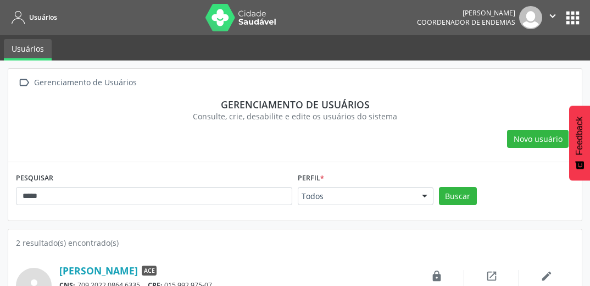 The width and height of the screenshot is (590, 286). What do you see at coordinates (466, 22) in the screenshot?
I see `span: Coordenador de Endemias` at bounding box center [466, 22].